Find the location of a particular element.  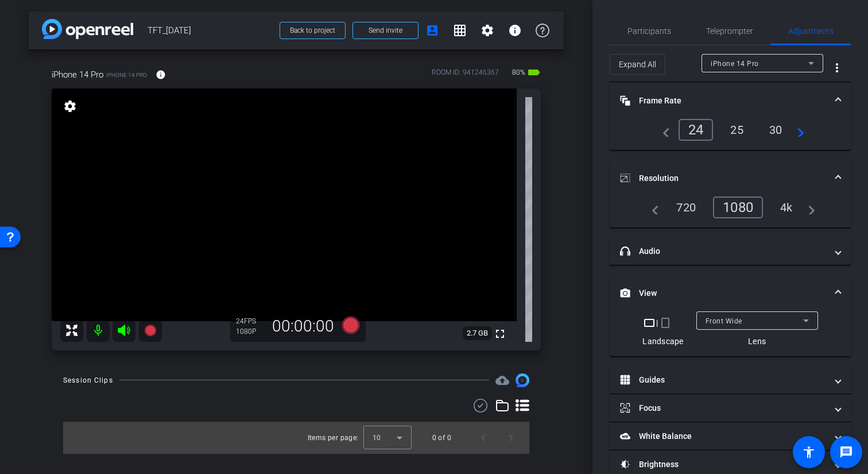

img: app-logo is located at coordinates (87, 29).